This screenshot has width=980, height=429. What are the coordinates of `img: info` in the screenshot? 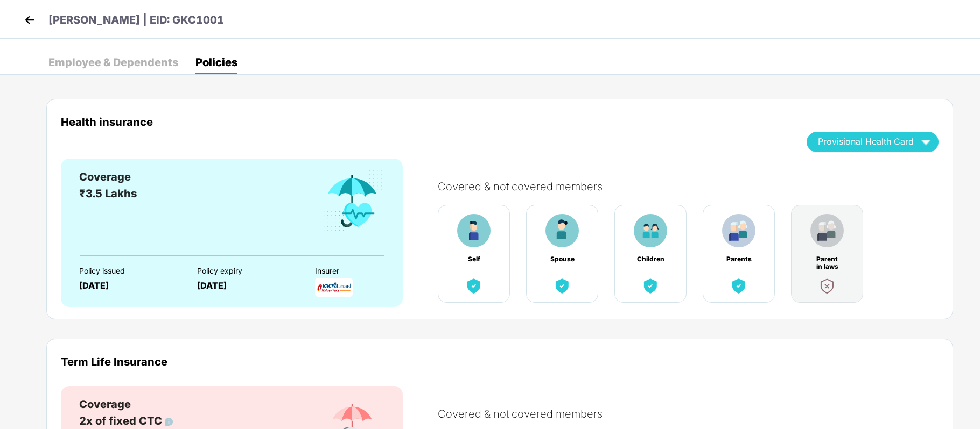 It's located at (168, 422).